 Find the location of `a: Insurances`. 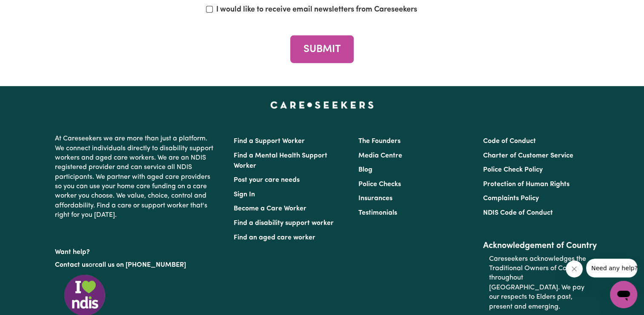

a: Insurances is located at coordinates (375, 198).